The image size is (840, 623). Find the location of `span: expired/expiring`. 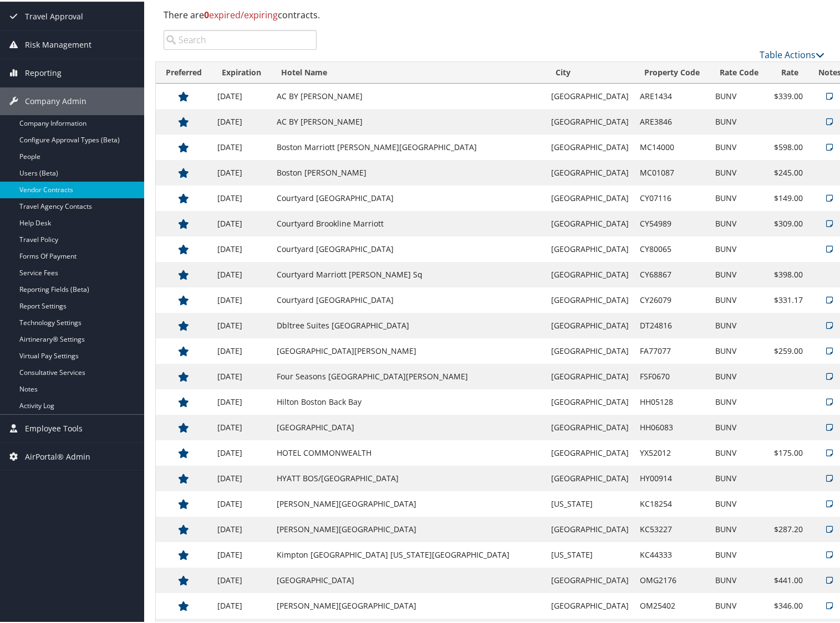

span: expired/expiring is located at coordinates (240, 14).